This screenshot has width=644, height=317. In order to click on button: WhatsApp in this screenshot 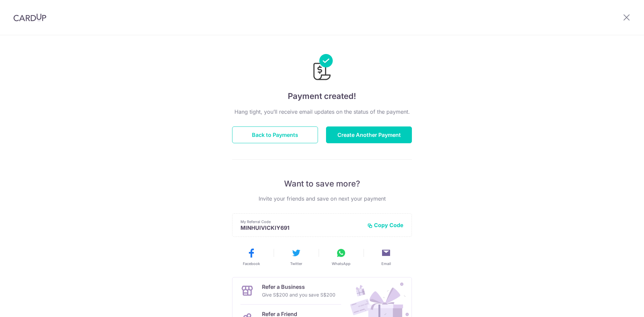, I will do `click(341, 257)`.